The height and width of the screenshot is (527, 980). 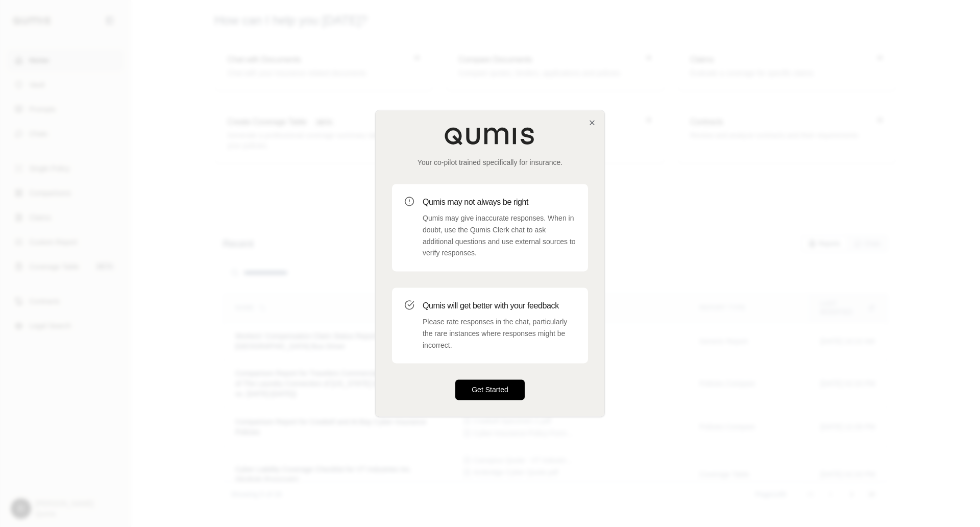 What do you see at coordinates (490, 390) in the screenshot?
I see `button: Get Started` at bounding box center [490, 390].